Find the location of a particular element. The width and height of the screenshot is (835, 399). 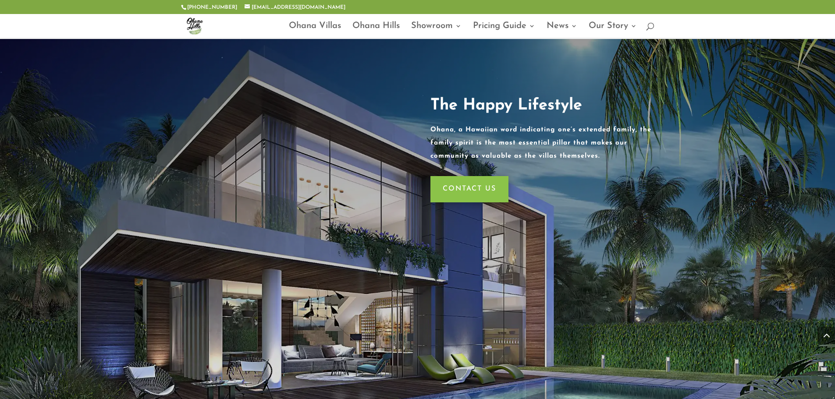

a: Our Story is located at coordinates (613, 30).